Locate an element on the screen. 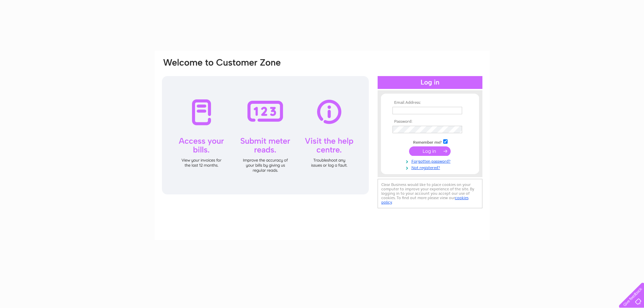  div: Clear Business would like to place cookies on your computer to improve your experience of the sit... is located at coordinates (430, 193).